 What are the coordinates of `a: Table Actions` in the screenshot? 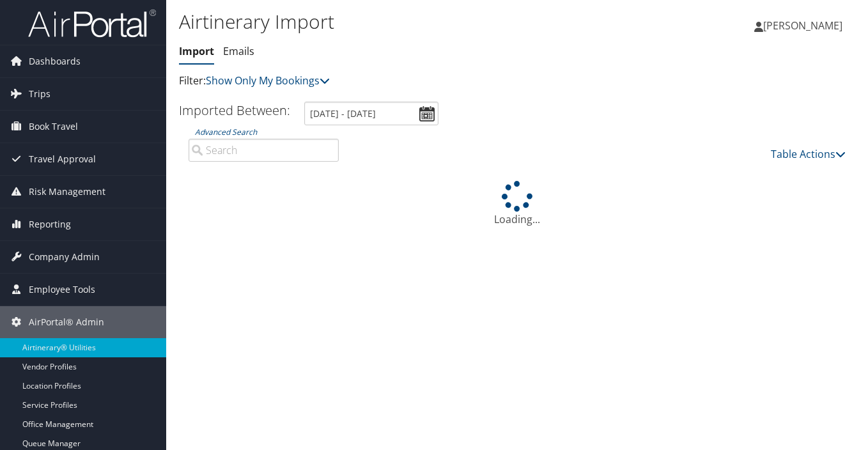 It's located at (808, 154).